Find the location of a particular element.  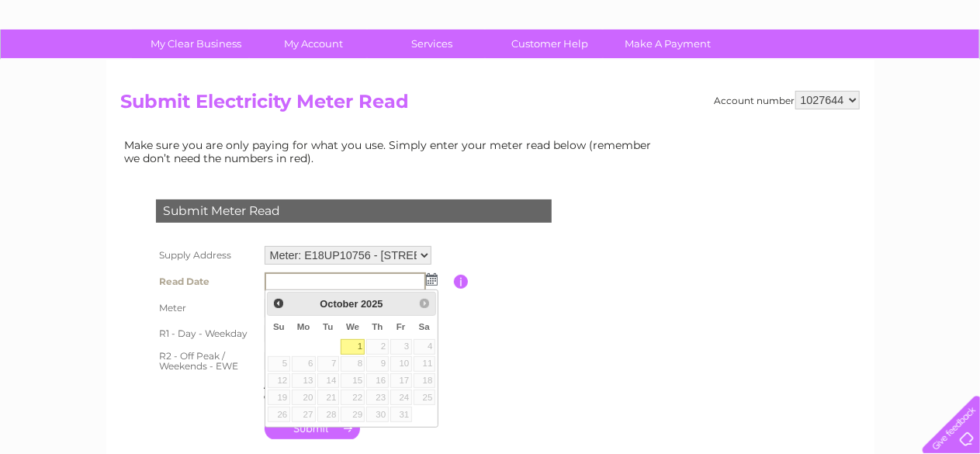

a: 1 is located at coordinates (353, 347).